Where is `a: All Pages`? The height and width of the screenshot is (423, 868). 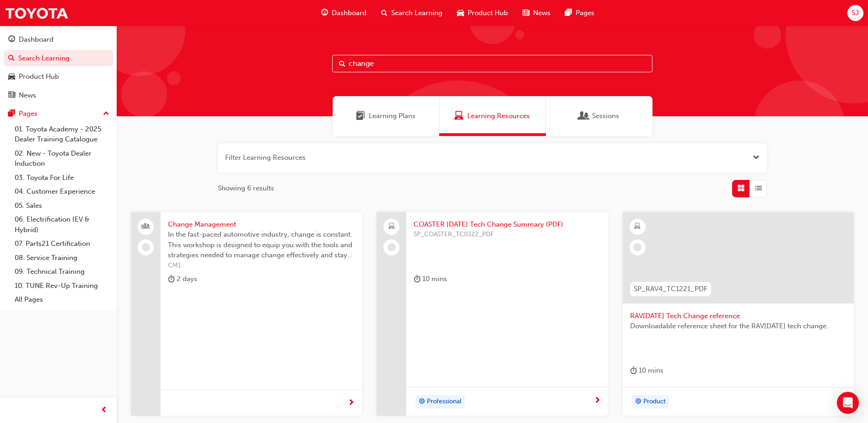
a: All Pages is located at coordinates (62, 299).